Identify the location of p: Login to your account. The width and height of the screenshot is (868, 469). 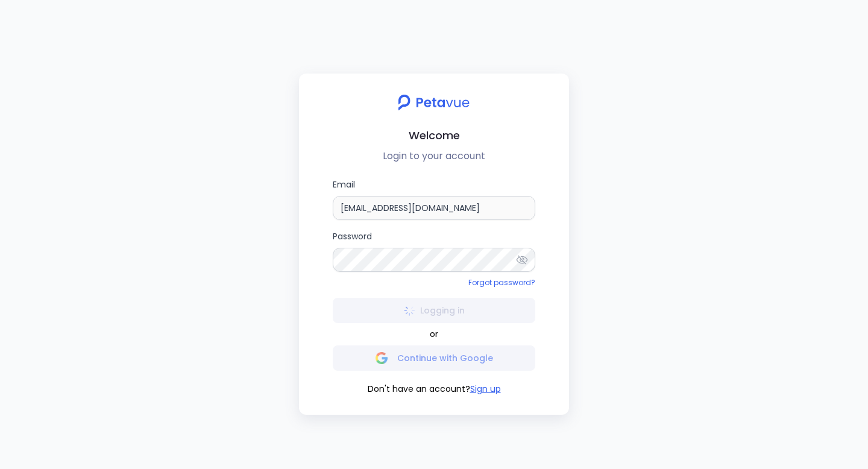
(434, 157).